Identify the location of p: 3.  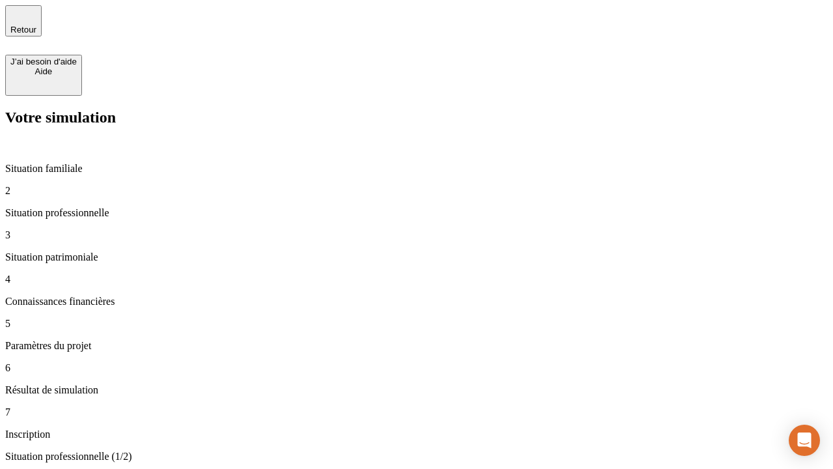
(417, 235).